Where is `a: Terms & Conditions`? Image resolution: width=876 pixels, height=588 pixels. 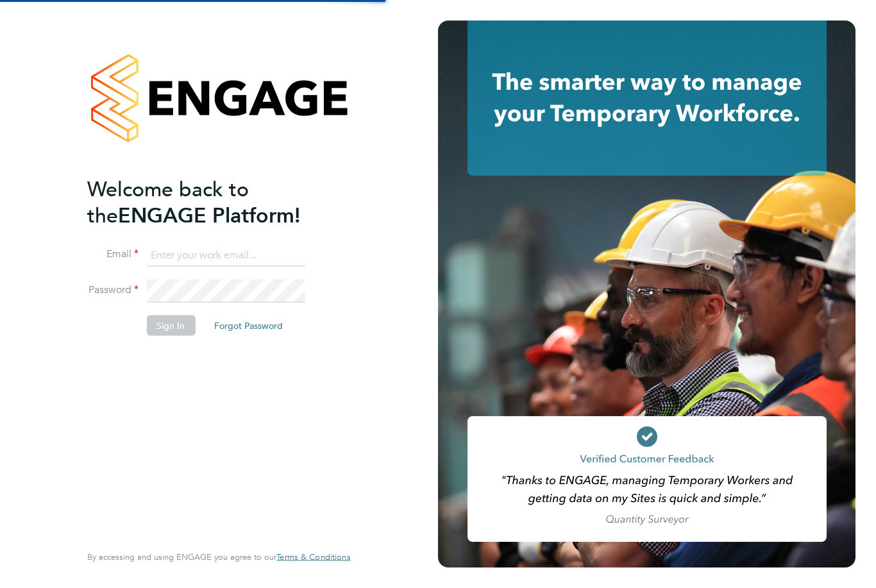 a: Terms & Conditions is located at coordinates (313, 557).